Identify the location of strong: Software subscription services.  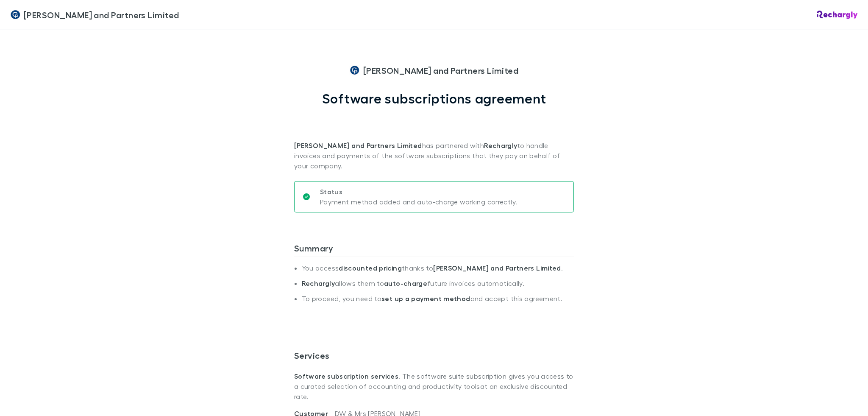
(346, 376).